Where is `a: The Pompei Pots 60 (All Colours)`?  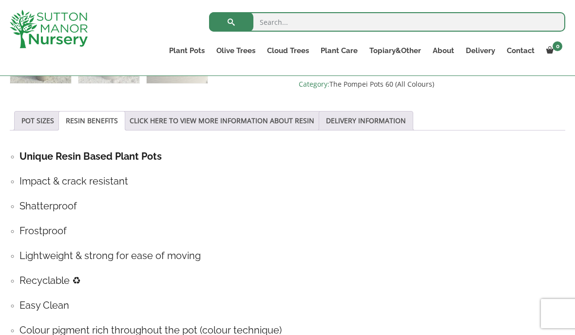
a: The Pompei Pots 60 (All Colours) is located at coordinates (382, 84).